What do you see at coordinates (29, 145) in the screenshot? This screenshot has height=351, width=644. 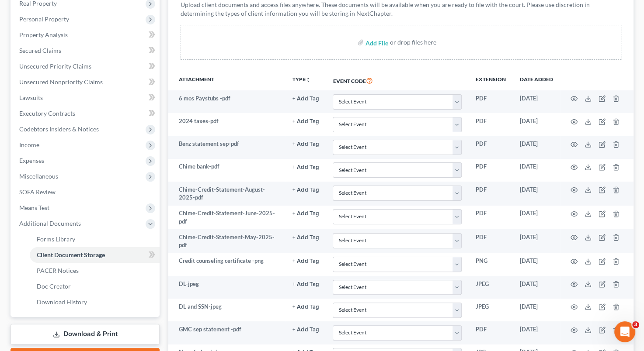 I see `span: Income` at bounding box center [29, 145].